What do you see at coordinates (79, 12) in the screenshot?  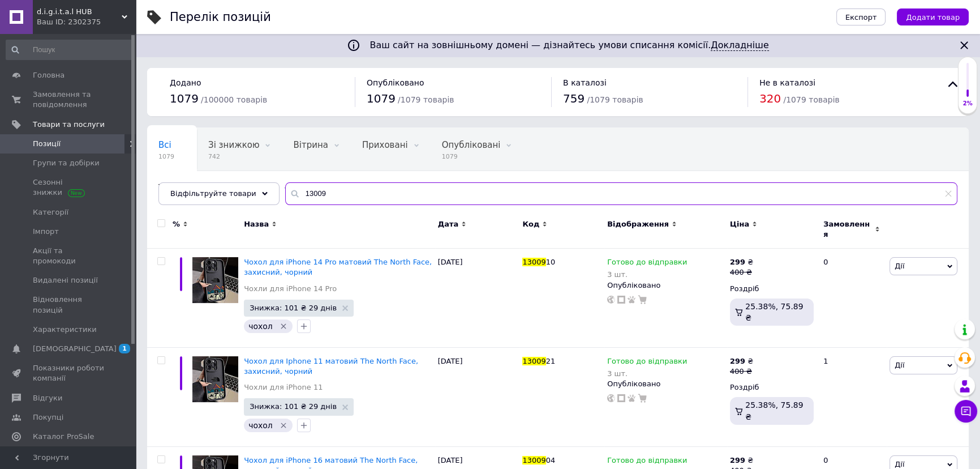 I see `span: d.i.g.i.t.a.l HUB` at bounding box center [79, 12].